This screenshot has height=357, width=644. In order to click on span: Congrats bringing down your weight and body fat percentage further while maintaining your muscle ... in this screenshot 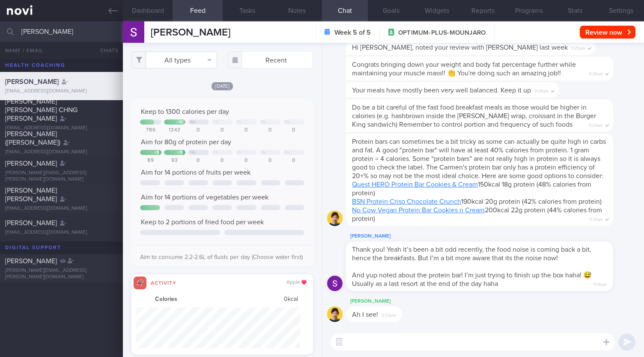, I will do `click(464, 69)`.